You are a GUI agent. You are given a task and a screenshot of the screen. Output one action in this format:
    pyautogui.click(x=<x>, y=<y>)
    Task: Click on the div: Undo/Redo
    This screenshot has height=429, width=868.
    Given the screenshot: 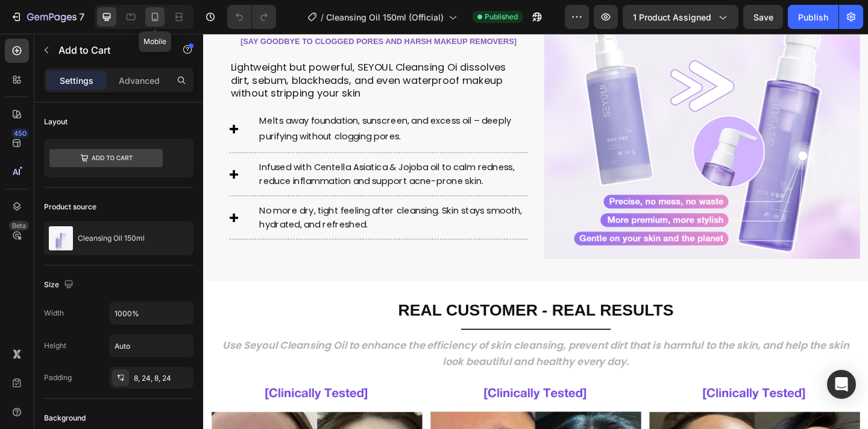 What is the action you would take?
    pyautogui.click(x=251, y=17)
    